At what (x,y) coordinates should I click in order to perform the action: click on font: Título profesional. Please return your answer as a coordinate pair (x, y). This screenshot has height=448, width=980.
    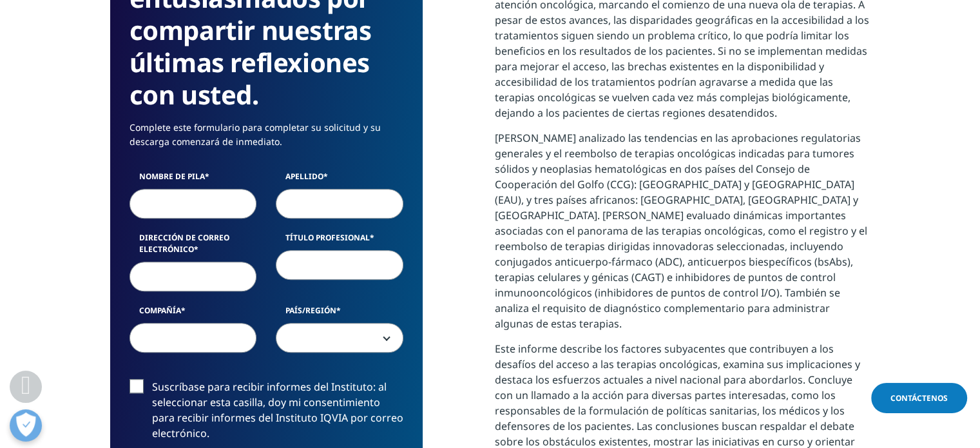
    Looking at the image, I should click on (327, 237).